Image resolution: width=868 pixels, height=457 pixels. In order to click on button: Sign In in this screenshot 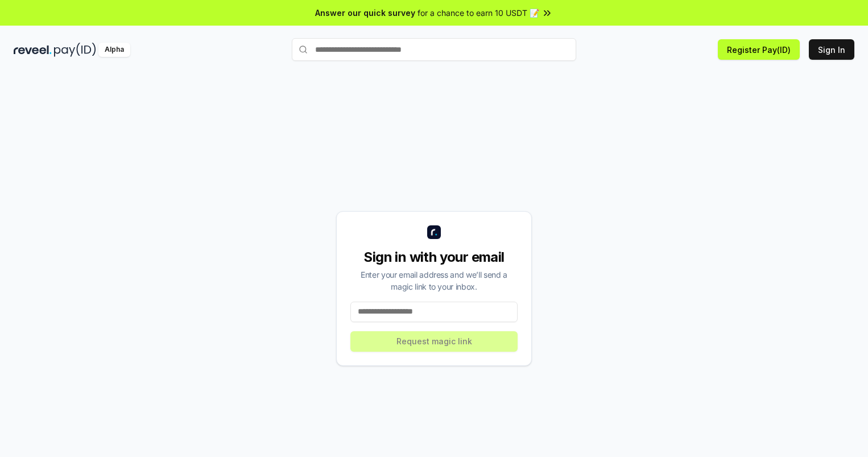, I will do `click(832, 50)`.